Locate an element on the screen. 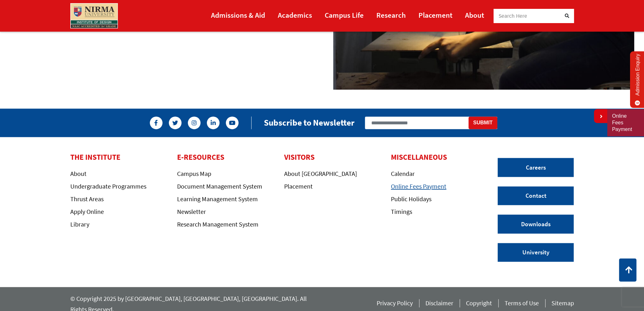 This screenshot has width=644, height=311. button: Submit is located at coordinates (483, 123).